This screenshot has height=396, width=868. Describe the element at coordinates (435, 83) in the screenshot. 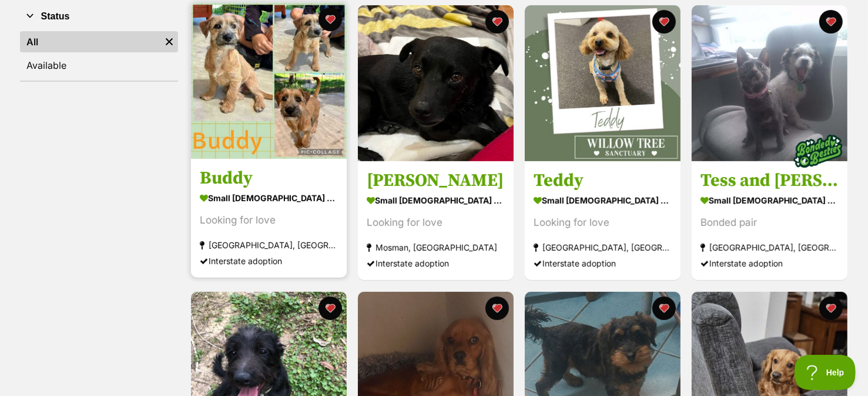

I see `img: Carlos` at that location.